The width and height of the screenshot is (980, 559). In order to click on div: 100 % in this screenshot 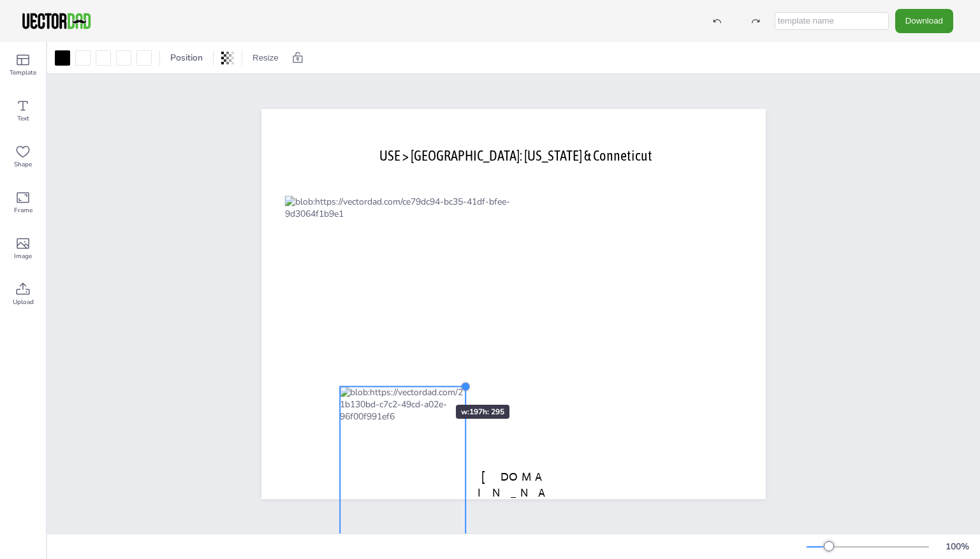, I will do `click(957, 546)`.